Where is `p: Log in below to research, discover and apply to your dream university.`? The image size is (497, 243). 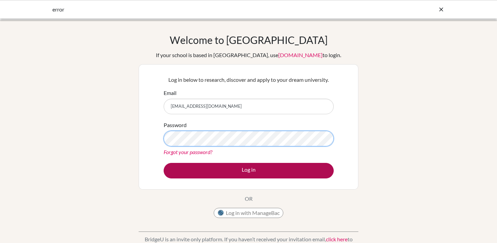
p: Log in below to research, discover and apply to your dream university. is located at coordinates (248, 80).